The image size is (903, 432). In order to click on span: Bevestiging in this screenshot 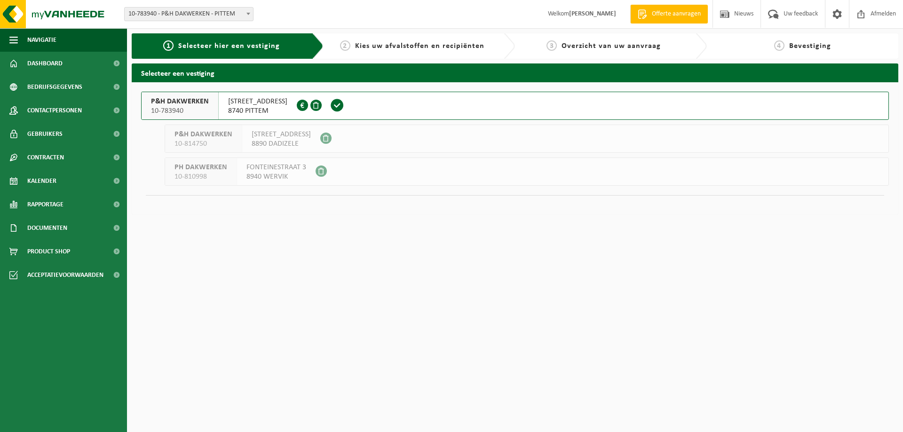, I will do `click(809, 46)`.